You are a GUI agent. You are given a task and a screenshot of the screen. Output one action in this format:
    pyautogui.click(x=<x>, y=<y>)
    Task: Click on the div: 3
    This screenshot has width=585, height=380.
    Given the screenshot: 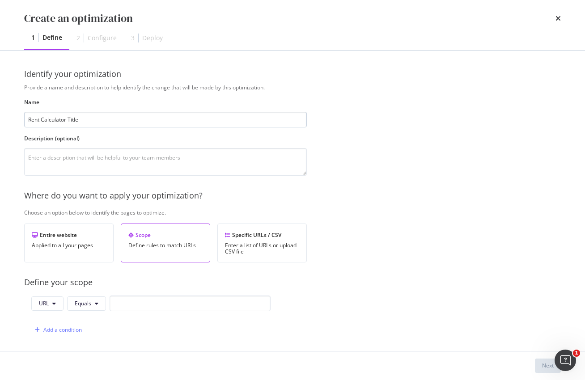 What is the action you would take?
    pyautogui.click(x=133, y=38)
    